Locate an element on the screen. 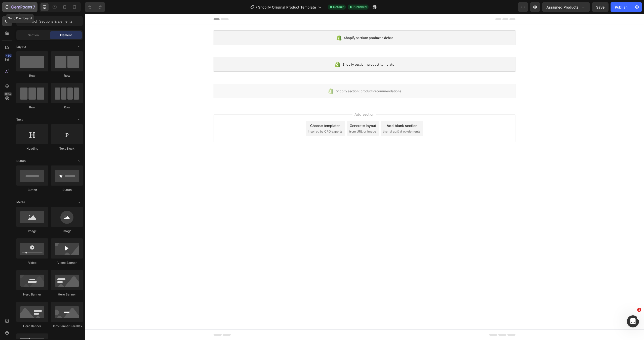 Image resolution: width=644 pixels, height=340 pixels. div: Video Banner is located at coordinates (67, 263).